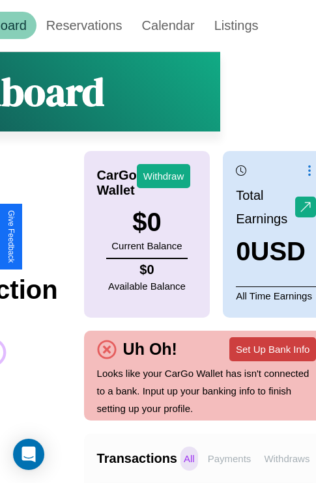 The width and height of the screenshot is (316, 483). Describe the element at coordinates (275, 251) in the screenshot. I see `h3: 0 USD` at that location.